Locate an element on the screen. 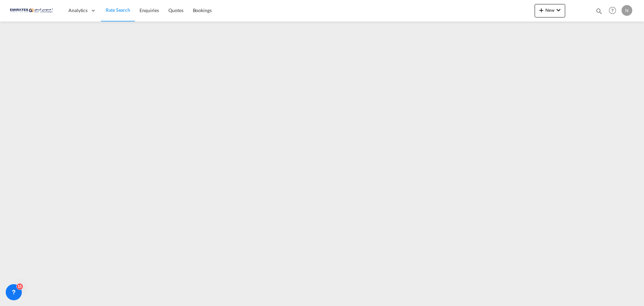 This screenshot has width=644, height=306. span: Quotes is located at coordinates (176, 10).